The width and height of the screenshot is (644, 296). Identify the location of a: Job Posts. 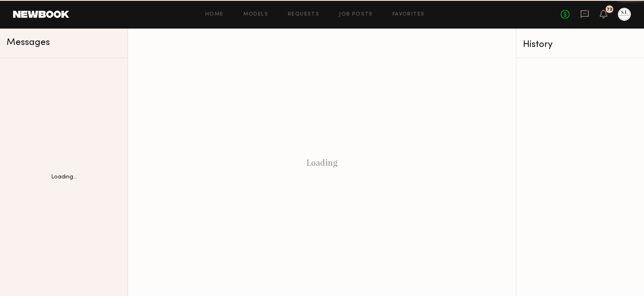
(356, 14).